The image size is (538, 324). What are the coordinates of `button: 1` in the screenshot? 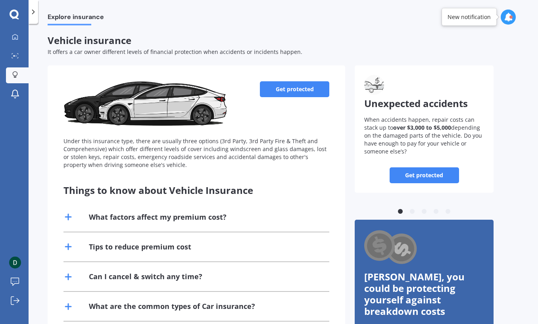 It's located at (400, 212).